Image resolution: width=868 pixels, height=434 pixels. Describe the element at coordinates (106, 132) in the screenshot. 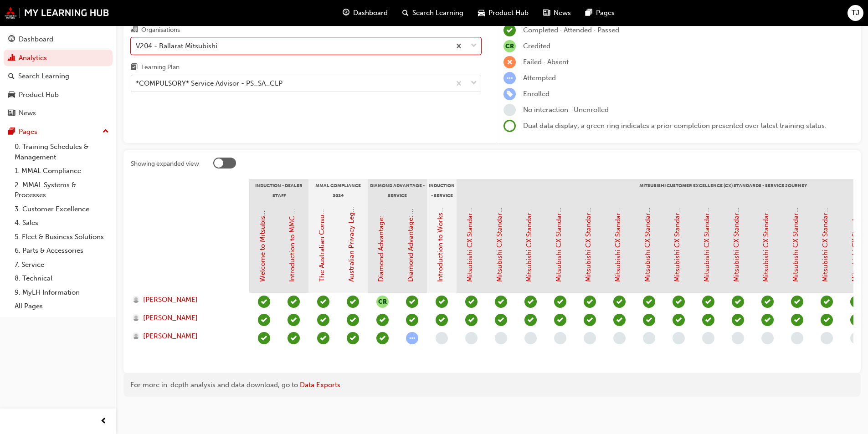

I see `span: up-icon` at that location.